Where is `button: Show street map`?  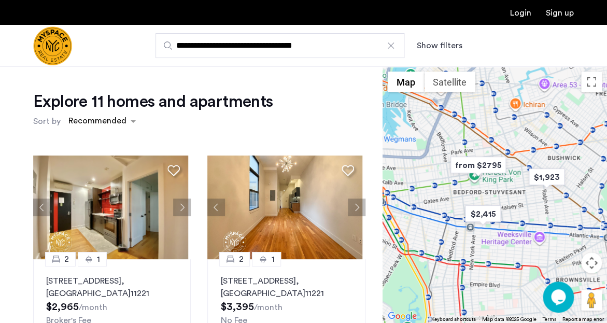
button: Show street map is located at coordinates (406, 82).